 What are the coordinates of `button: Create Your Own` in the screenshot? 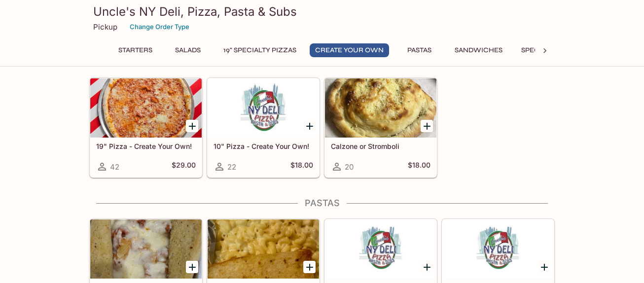 It's located at (349, 50).